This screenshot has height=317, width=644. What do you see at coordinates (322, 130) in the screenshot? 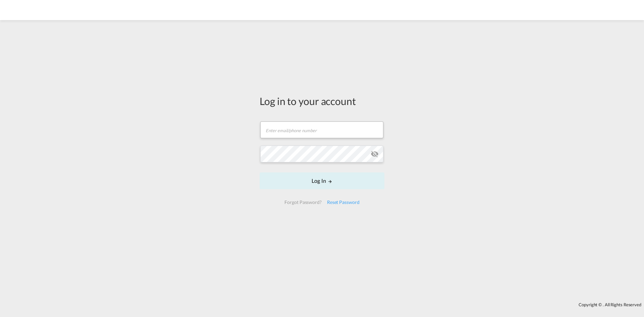
I see `input: Enter email/phone number` at bounding box center [322, 130].